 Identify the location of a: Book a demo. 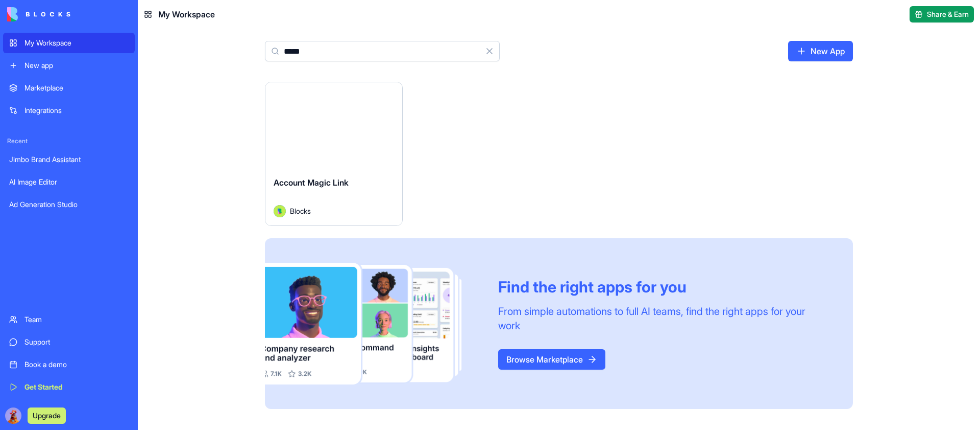
(69, 365).